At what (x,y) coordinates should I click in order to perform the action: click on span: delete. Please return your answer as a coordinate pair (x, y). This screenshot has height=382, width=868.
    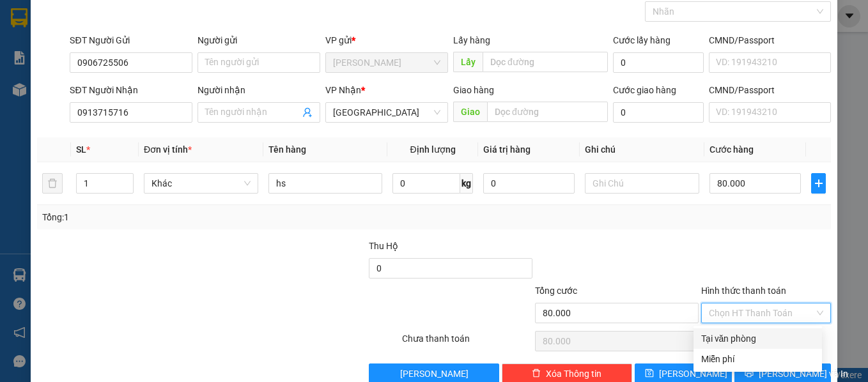
    Looking at the image, I should click on (536, 374).